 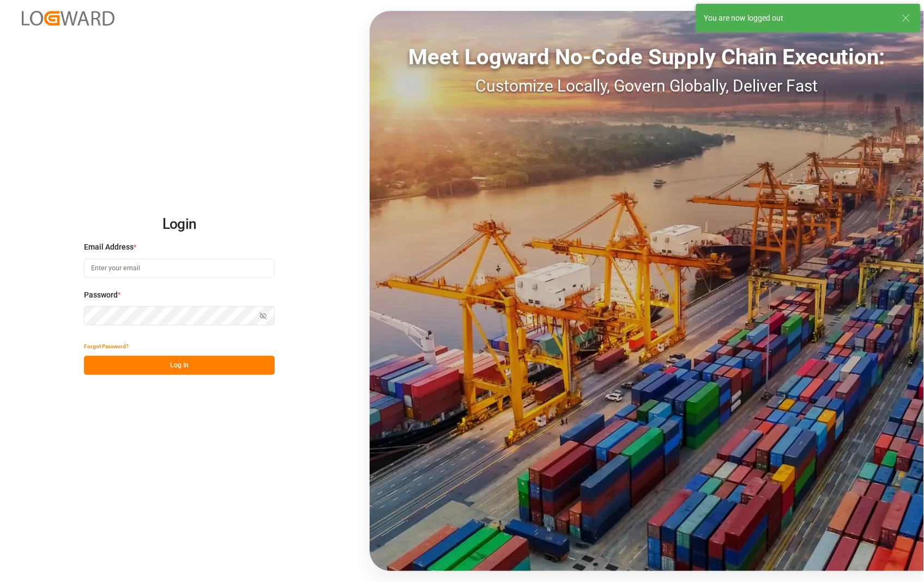 What do you see at coordinates (68, 18) in the screenshot?
I see `img: Logward_new_orange.png` at bounding box center [68, 18].